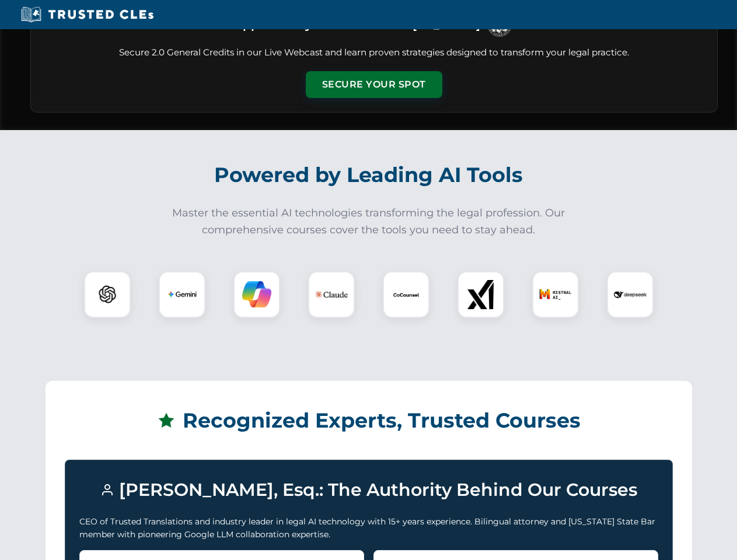  I want to click on div: Copilot, so click(257, 294).